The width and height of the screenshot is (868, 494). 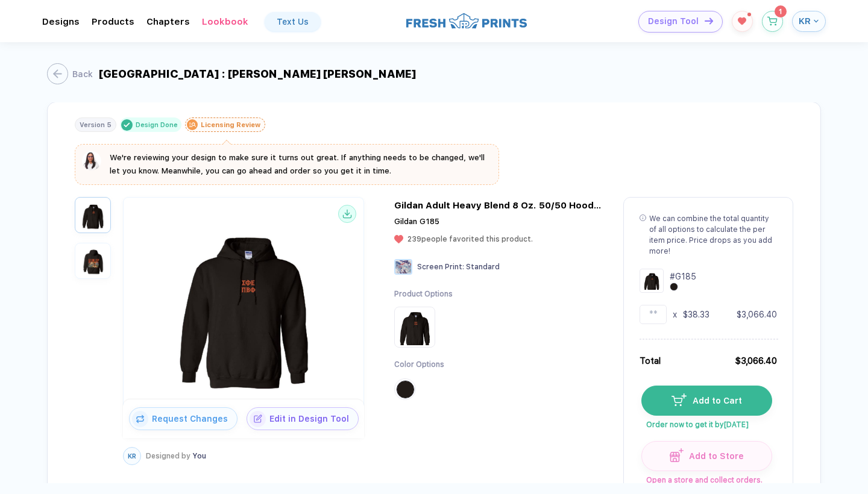 What do you see at coordinates (423, 364) in the screenshot?
I see `div: Color Options` at bounding box center [423, 364].